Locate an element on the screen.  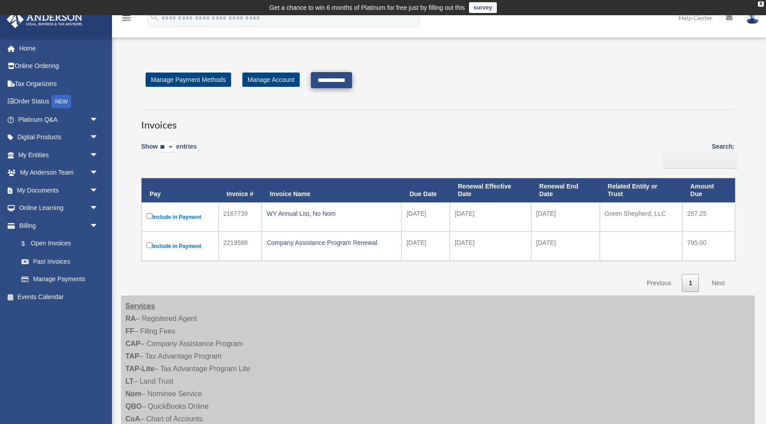
select: Showentries is located at coordinates (167, 147).